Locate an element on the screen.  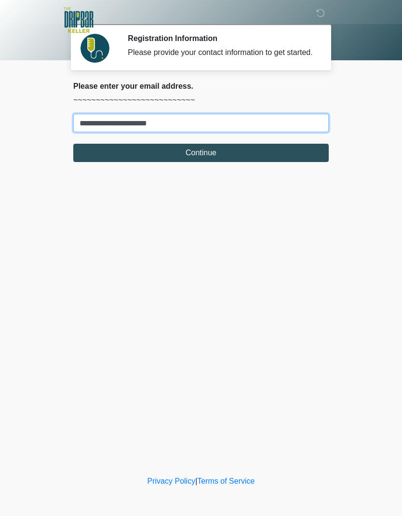
h2: Please enter your email address. is located at coordinates (201, 86).